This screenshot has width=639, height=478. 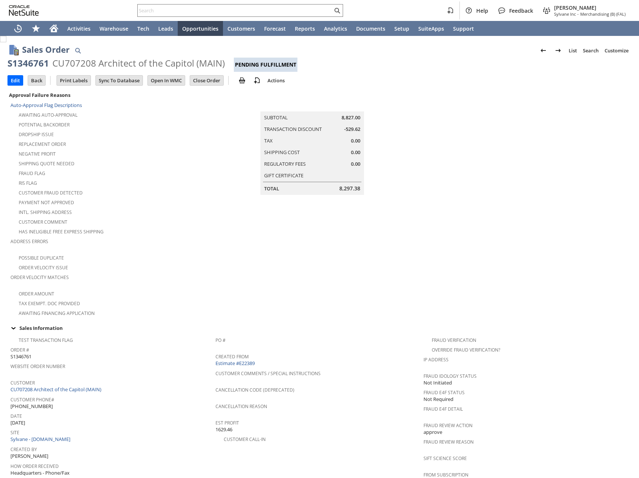 I want to click on a: Gift Certificate, so click(x=283, y=175).